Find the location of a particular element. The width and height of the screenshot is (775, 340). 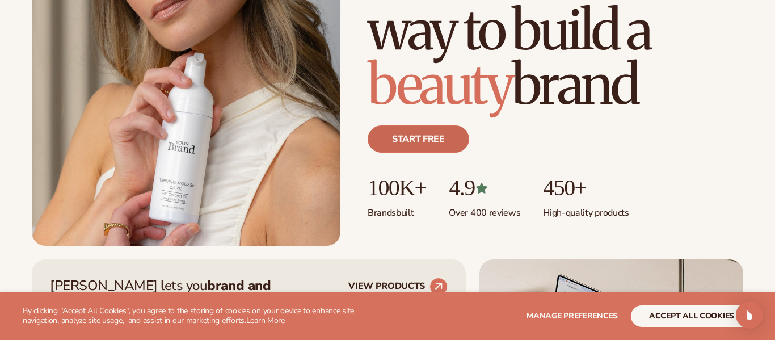

button: accept all cookies is located at coordinates (691, 316).